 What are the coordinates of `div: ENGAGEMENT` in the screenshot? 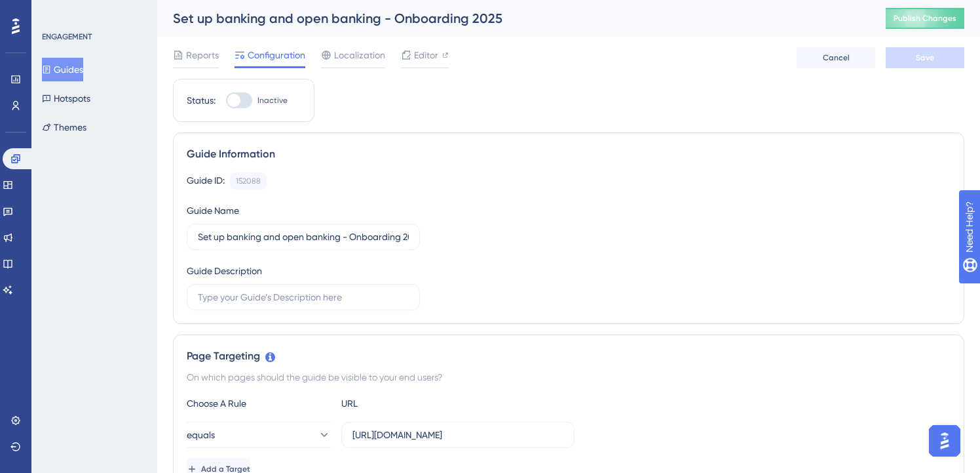 It's located at (67, 37).